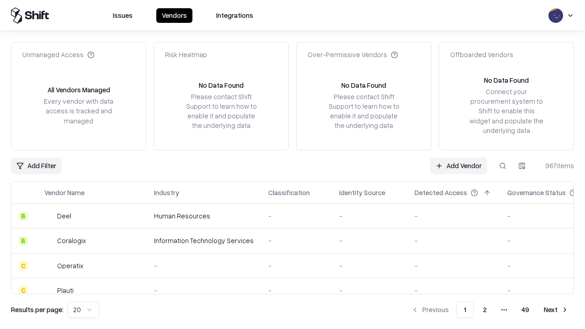 This screenshot has height=329, width=585. I want to click on div: Plauti, so click(65, 290).